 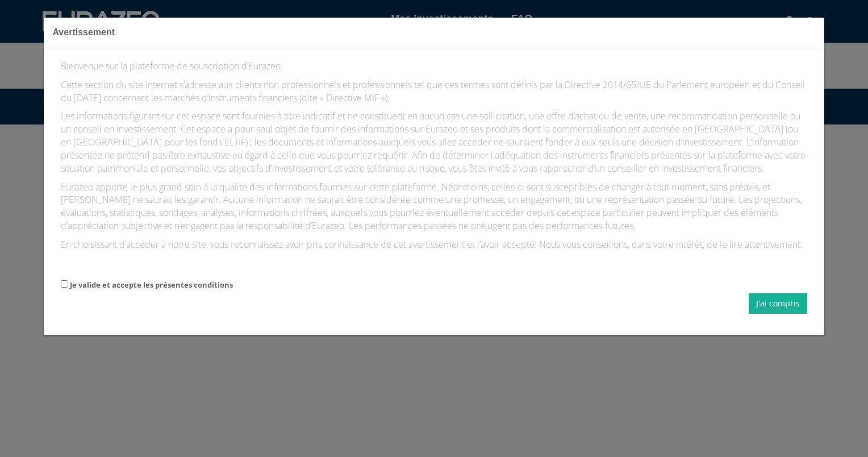 I want to click on p: Cette section du site internet s’adresse aux clients non professionnels et professionnels tel que..., so click(x=433, y=92).